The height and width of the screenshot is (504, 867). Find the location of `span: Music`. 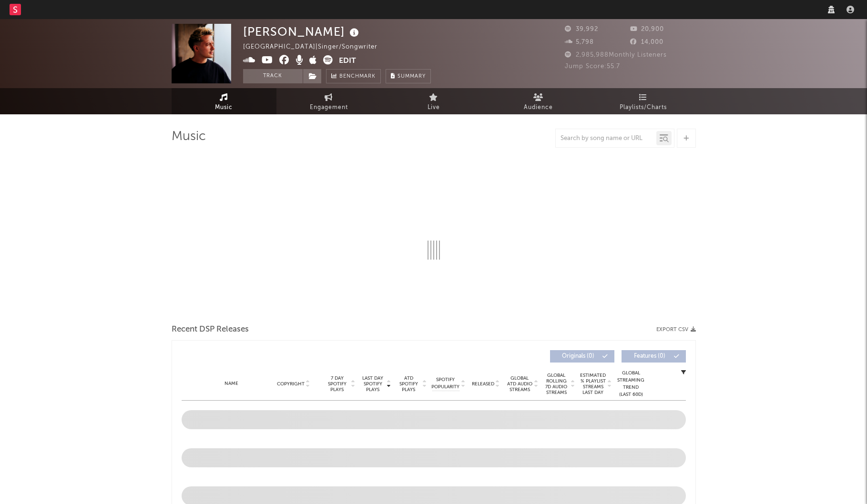

span: Music is located at coordinates (224, 108).